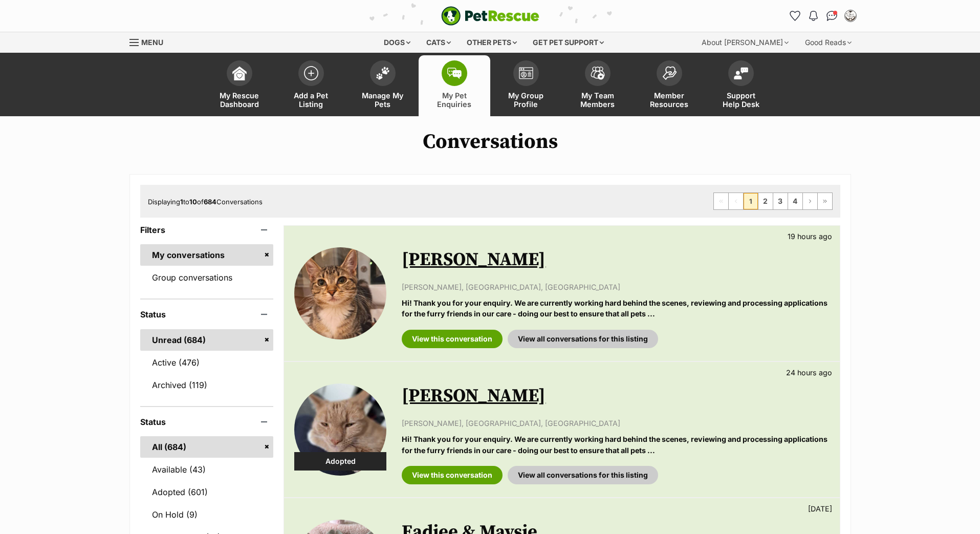 The height and width of the screenshot is (534, 980). I want to click on a: My conversations, so click(207, 255).